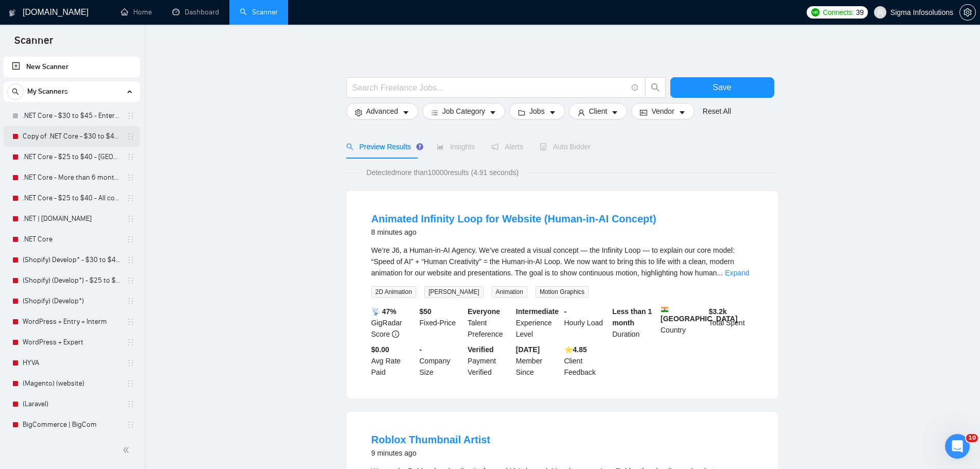 This screenshot has width=980, height=469. I want to click on div: Total Spent, so click(730, 322).